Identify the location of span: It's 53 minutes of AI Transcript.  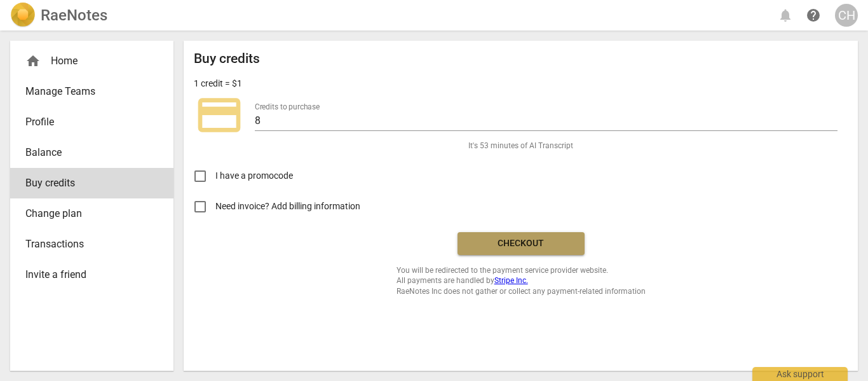
(520, 145).